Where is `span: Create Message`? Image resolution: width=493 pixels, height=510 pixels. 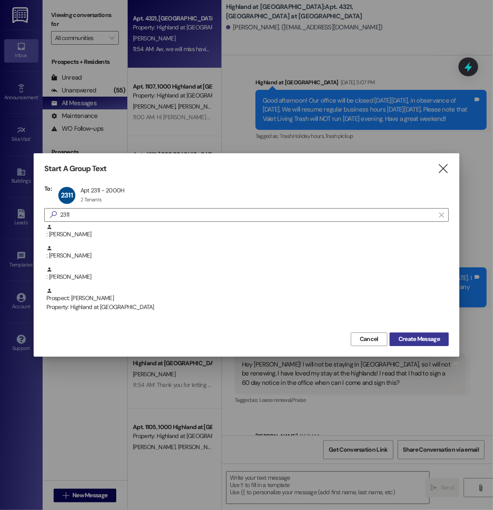 span: Create Message is located at coordinates (419, 339).